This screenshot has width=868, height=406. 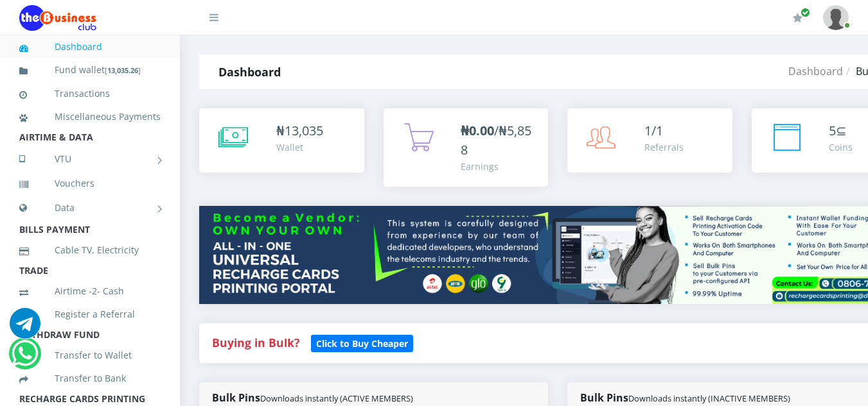 I want to click on span: 1/1, so click(x=653, y=131).